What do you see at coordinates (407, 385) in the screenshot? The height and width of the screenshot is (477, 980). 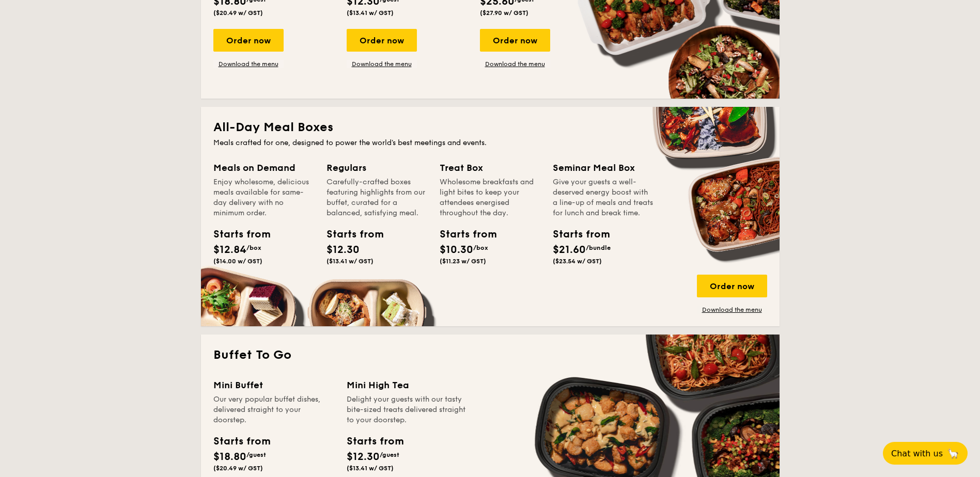 I see `div: Mini High Tea` at bounding box center [407, 385].